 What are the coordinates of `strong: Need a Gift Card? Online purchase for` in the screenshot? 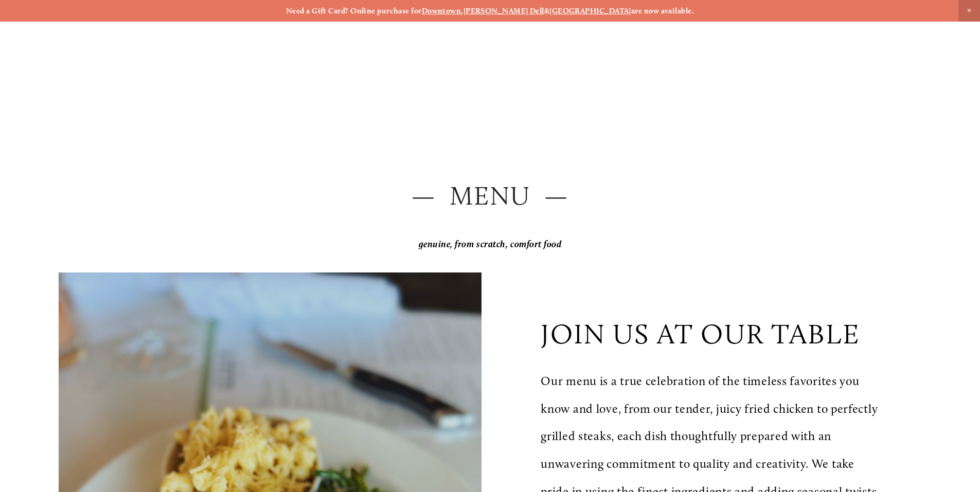 It's located at (354, 11).